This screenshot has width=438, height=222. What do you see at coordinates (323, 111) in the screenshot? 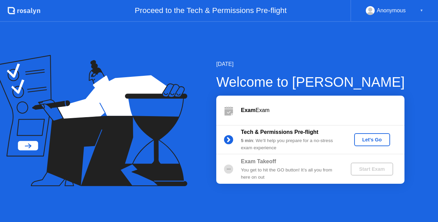
I see `div: Exam` at bounding box center [323, 111].